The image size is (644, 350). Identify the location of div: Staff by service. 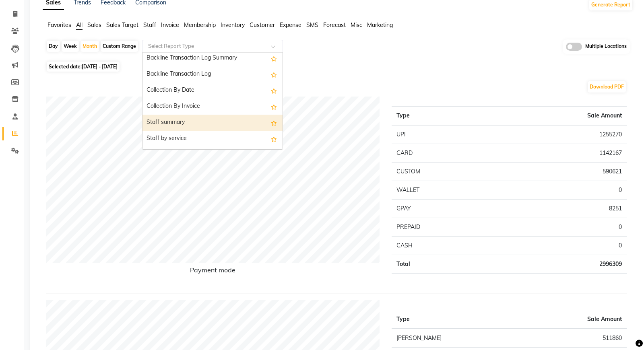
(212, 139).